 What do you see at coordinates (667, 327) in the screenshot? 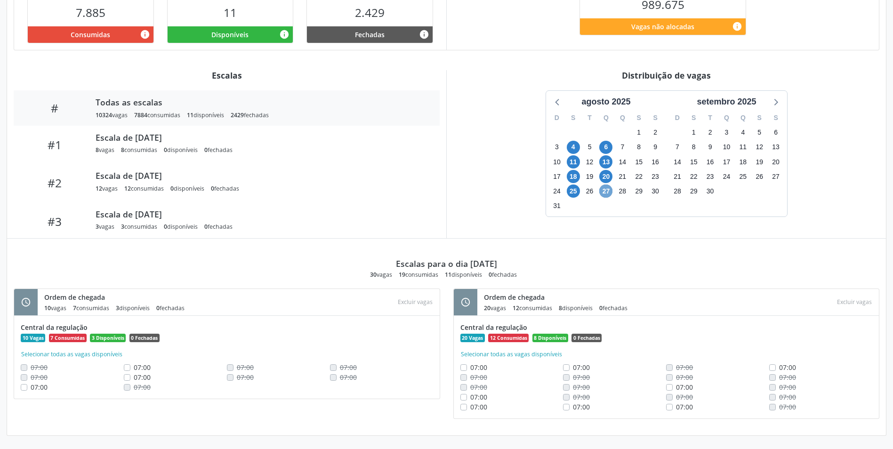
I see `div: Central da regulação` at bounding box center [667, 327].